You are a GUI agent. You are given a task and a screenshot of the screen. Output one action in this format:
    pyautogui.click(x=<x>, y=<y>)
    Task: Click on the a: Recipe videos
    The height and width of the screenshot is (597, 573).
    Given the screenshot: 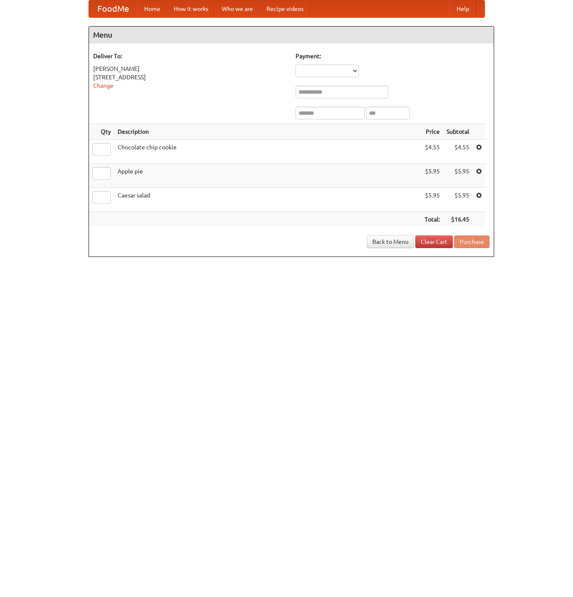 What is the action you would take?
    pyautogui.click(x=285, y=9)
    